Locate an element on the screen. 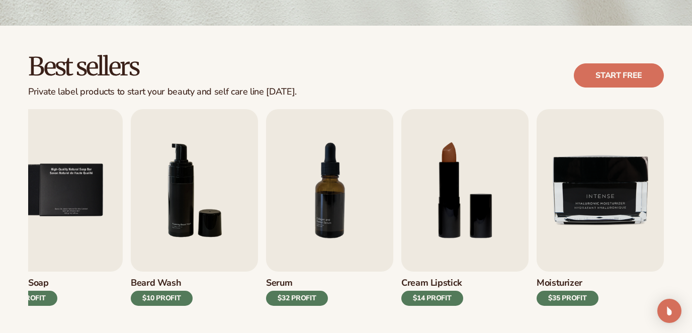  h3: Beard Wash is located at coordinates (161, 283).